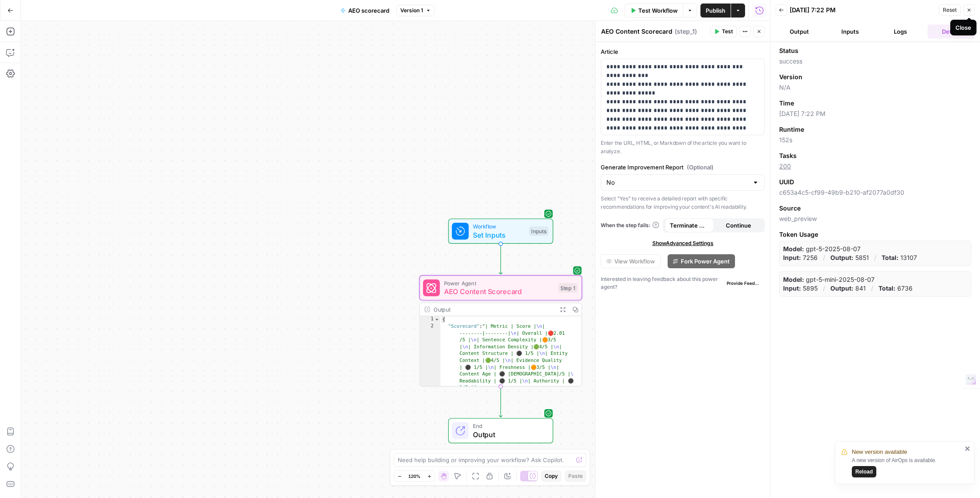  What do you see at coordinates (963, 27) in the screenshot?
I see `div: Close` at bounding box center [963, 27].